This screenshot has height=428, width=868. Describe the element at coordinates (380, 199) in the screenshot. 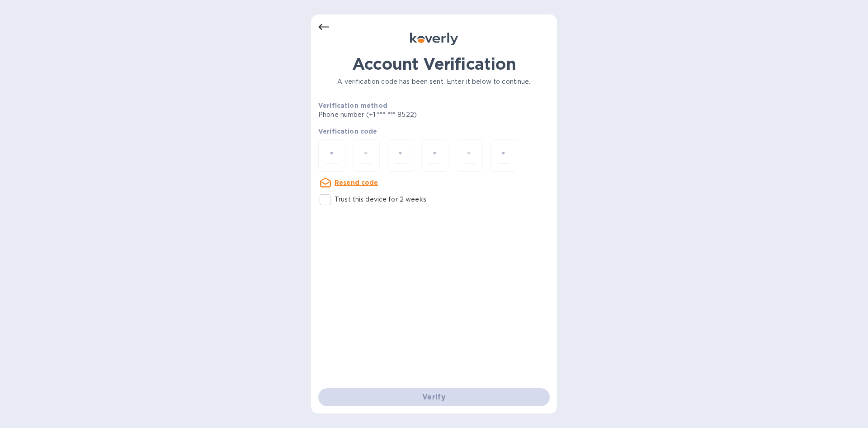

I see `p: Trust this device for 2 weeks` at that location.